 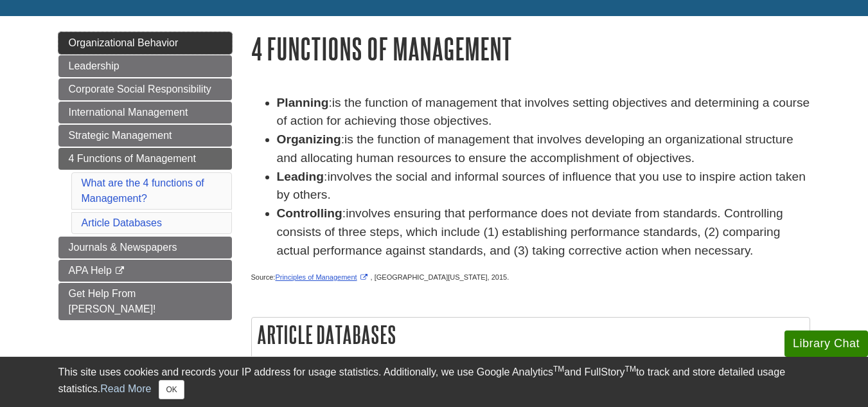 What do you see at coordinates (125, 388) in the screenshot?
I see `a: Read More` at bounding box center [125, 388].